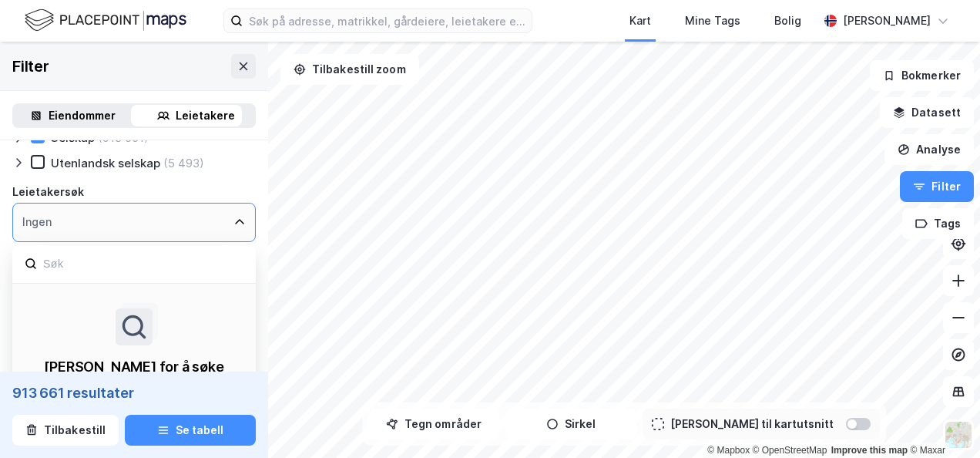 The height and width of the screenshot is (458, 980). I want to click on a: Mapbox, so click(728, 450).